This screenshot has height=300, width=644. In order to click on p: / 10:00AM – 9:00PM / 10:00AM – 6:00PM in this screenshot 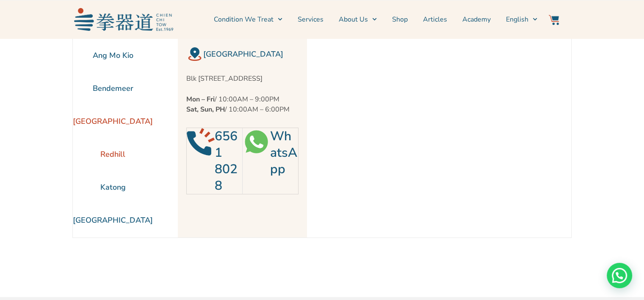, I will do `click(242, 104)`.